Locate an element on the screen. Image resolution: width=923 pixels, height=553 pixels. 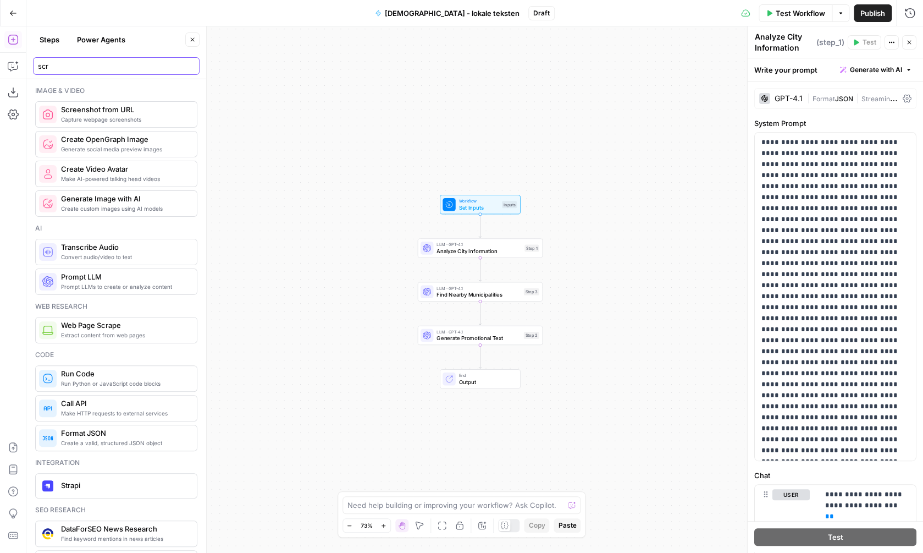
span: Extract content from web pages is located at coordinates (124, 335).